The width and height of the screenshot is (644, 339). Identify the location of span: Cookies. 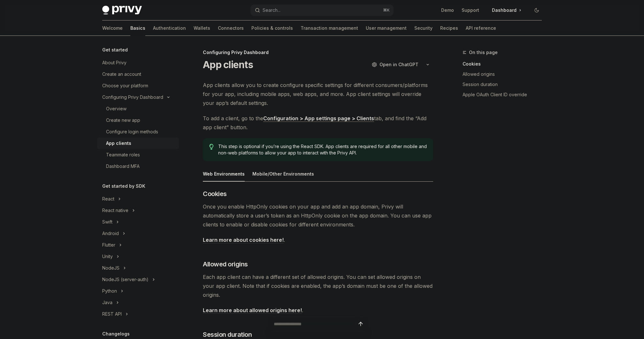
(215, 194).